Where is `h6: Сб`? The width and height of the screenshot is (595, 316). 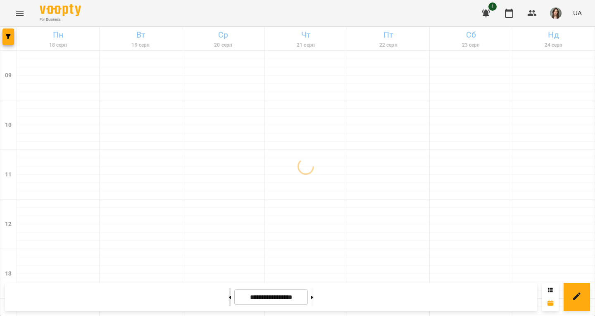
h6: Сб is located at coordinates (471, 35).